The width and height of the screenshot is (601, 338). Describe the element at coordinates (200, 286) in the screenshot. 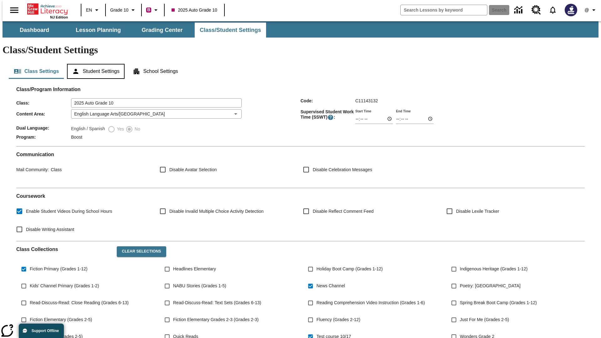

I see `span: NABU Stories (Grades 1-5)` at that location.